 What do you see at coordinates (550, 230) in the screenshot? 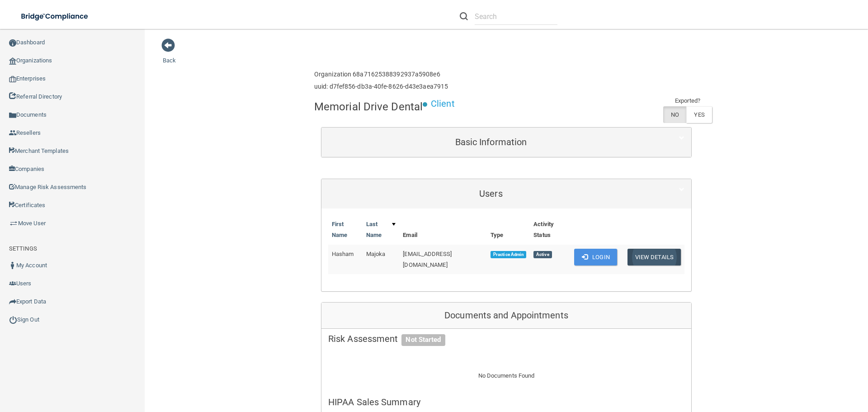
I see `th: Activity Status` at bounding box center [550, 230].